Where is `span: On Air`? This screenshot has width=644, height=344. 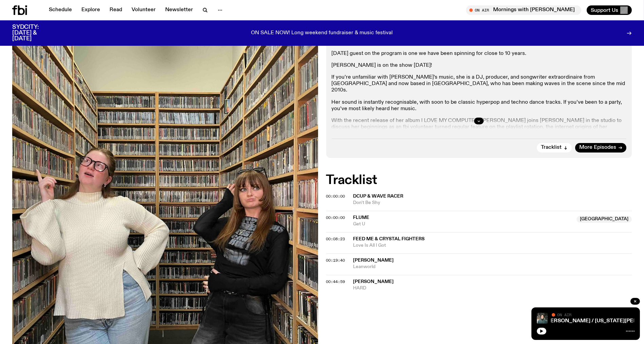
span: On Air is located at coordinates (564, 314).